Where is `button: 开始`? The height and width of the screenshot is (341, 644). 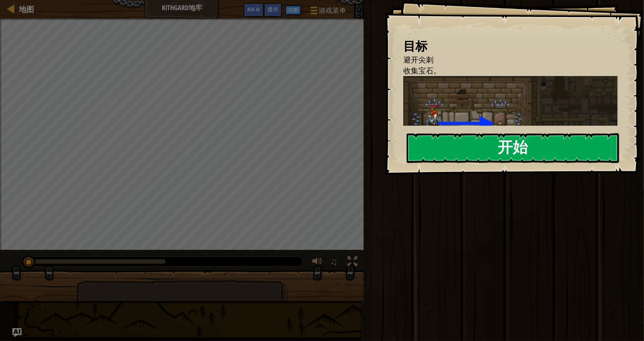
button: 开始 is located at coordinates (513, 148).